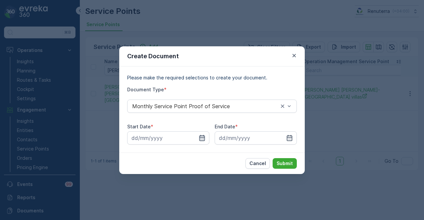  Describe the element at coordinates (145, 89) in the screenshot. I see `label: Document Type` at that location.